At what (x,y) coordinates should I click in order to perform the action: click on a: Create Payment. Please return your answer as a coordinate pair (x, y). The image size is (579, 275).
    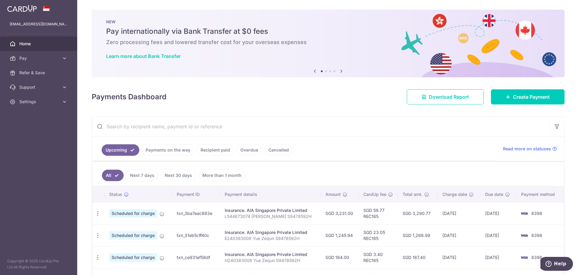
    Looking at the image, I should click on (528, 97).